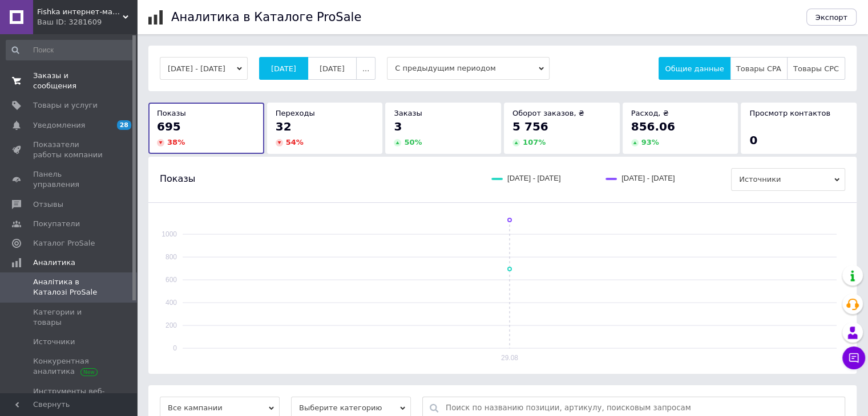 This screenshot has height=416, width=868. Describe the element at coordinates (65, 105) in the screenshot. I see `span: Товары и услуги` at that location.